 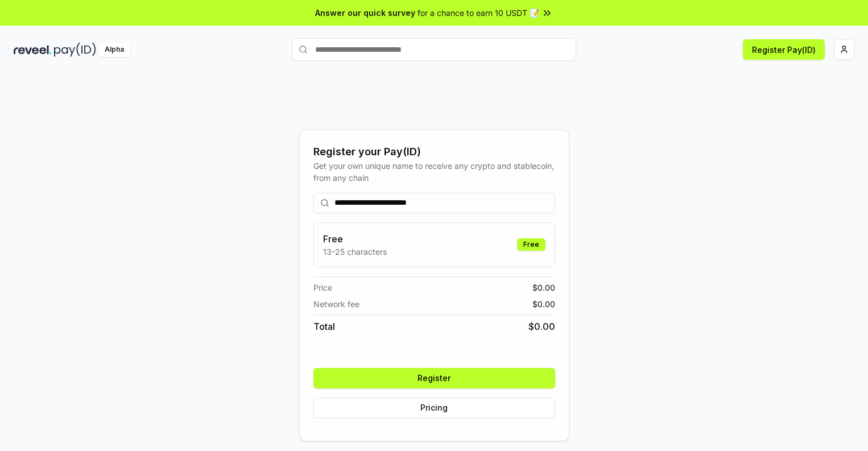 I want to click on span: for a chance to earn 10 USDT 📝, so click(x=479, y=13).